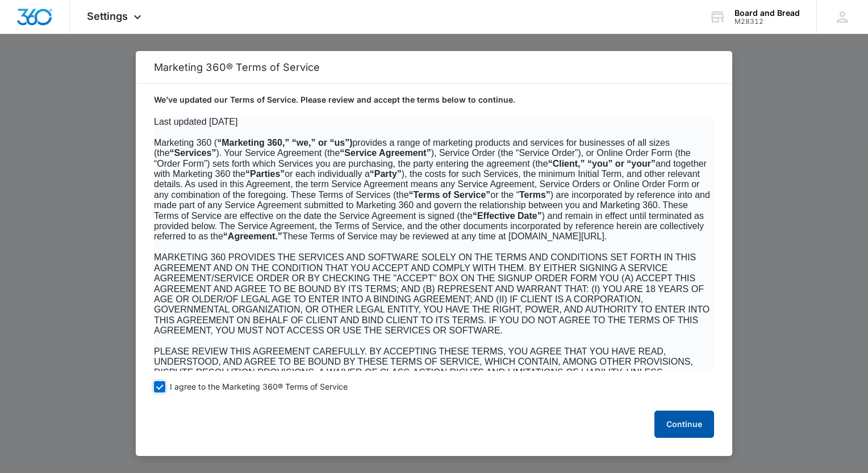 This screenshot has width=868, height=473. Describe the element at coordinates (423, 373) in the screenshot. I see `span: PLEASE REVIEW THIS AGREEMENT CAREFULLY. BY ACCEPTING THESE TERMS, YOU AGREE THAT YOU HAVE READ, U...` at that location.